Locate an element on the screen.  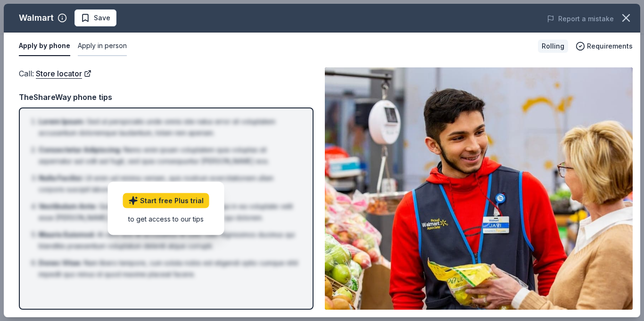
div: Walmart is located at coordinates (36, 18).